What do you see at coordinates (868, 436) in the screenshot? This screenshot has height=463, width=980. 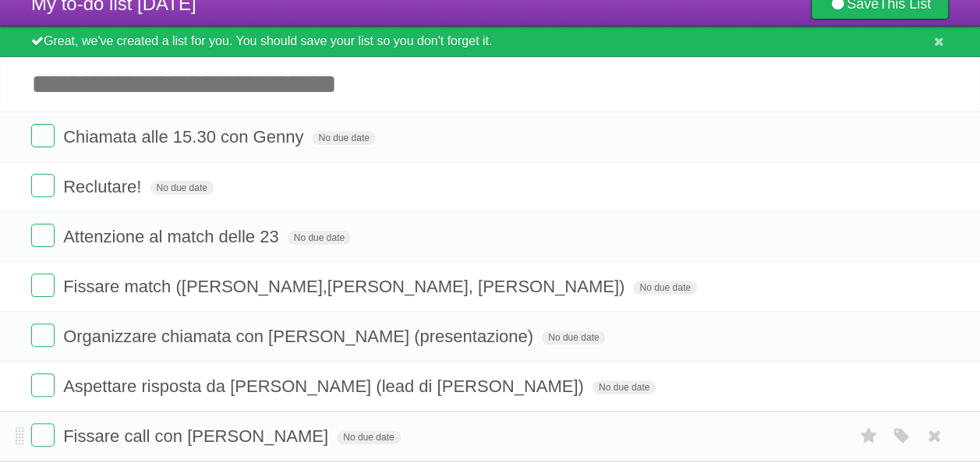 I see `label: Star task` at bounding box center [868, 436].